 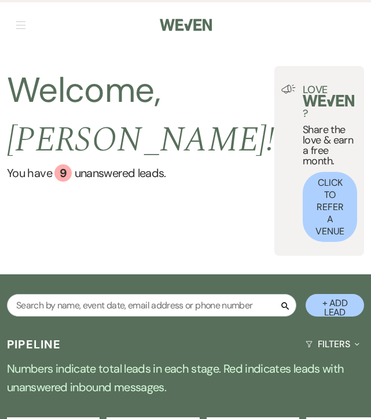 I want to click on img: Weven Logo, so click(x=186, y=25).